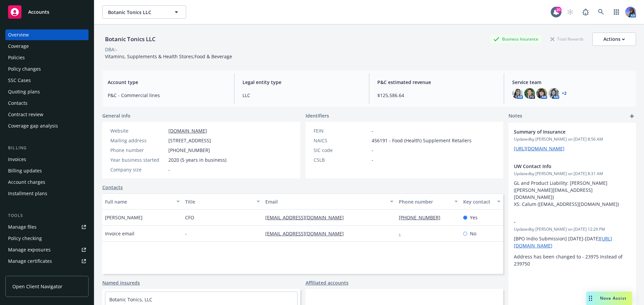  Describe the element at coordinates (111, 49) in the screenshot. I see `div: DBA: -` at that location.